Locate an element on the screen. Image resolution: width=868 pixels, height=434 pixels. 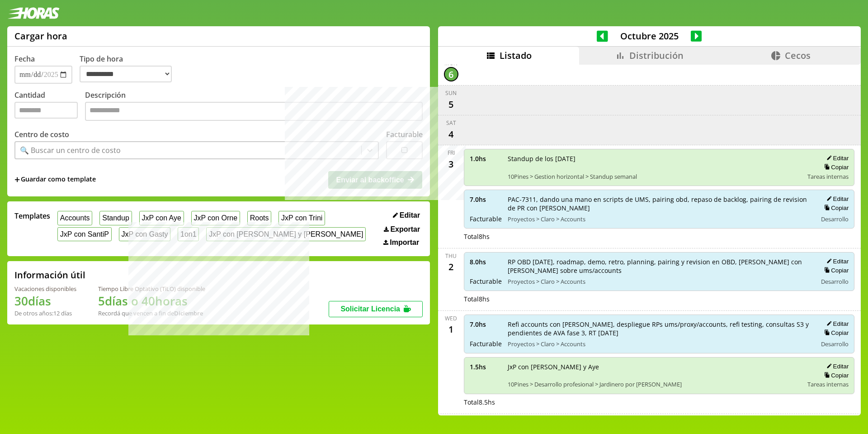
button: JxP con Gasty is located at coordinates (145, 234).